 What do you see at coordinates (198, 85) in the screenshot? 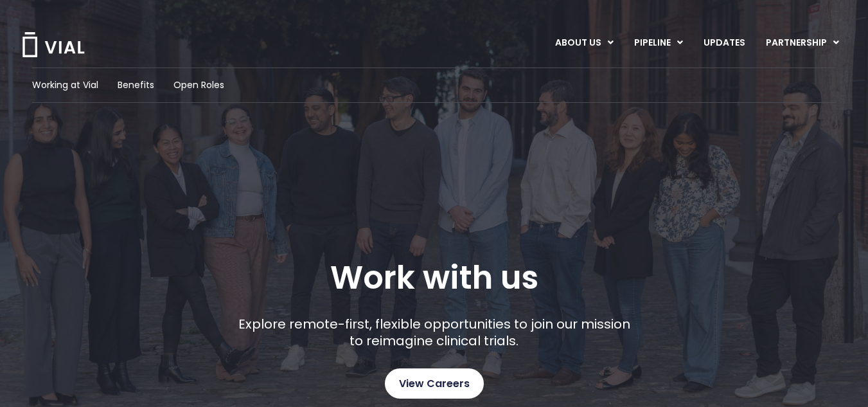
I see `a: Open Roles` at bounding box center [198, 85].